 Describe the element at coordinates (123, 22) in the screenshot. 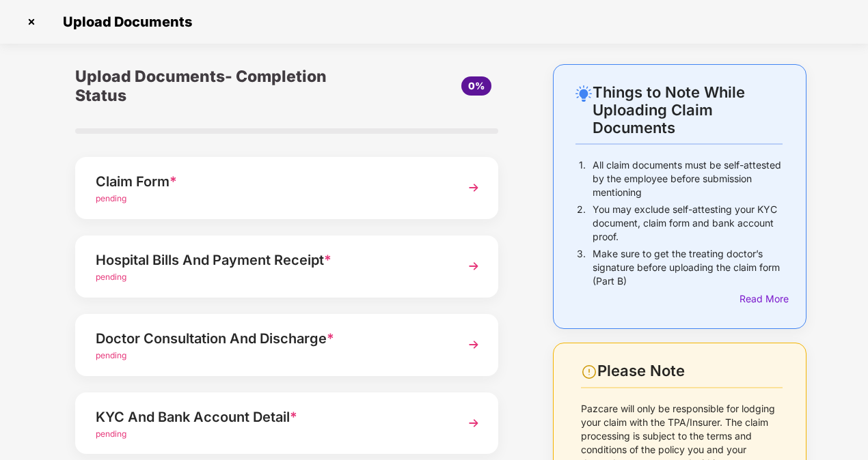

I see `span: Upload Documents` at that location.